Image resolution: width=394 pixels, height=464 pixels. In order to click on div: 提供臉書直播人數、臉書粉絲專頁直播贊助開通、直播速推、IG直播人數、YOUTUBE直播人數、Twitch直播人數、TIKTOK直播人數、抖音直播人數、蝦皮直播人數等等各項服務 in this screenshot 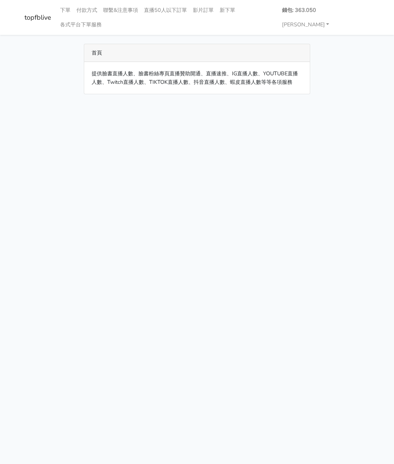, I will do `click(197, 78)`.